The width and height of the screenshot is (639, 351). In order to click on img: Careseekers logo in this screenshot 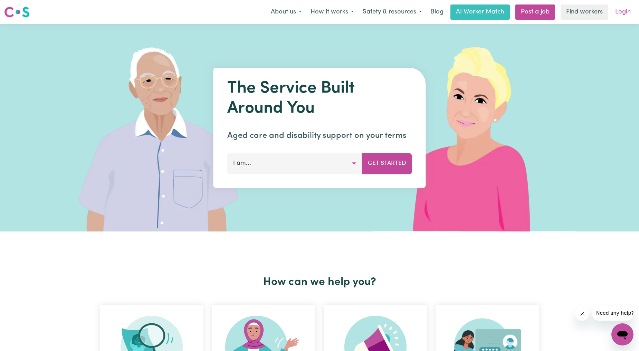, I will do `click(17, 12)`.